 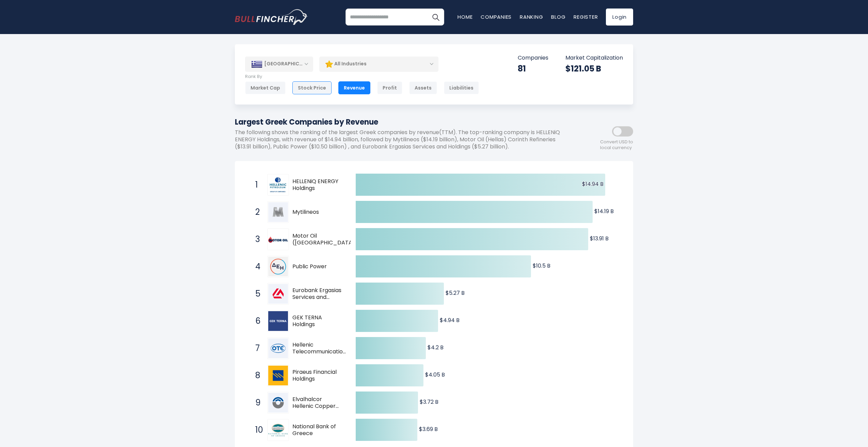 What do you see at coordinates (255, 321) in the screenshot?
I see `span: 6` at bounding box center [255, 321].